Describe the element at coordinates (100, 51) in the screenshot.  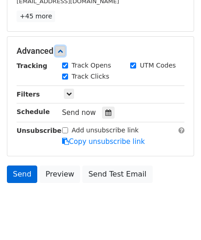
I see `h5: Advanced` at that location.